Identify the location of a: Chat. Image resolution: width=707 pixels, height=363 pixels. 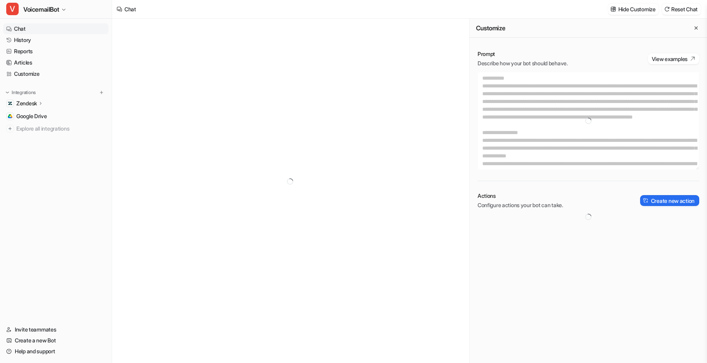
(56, 29).